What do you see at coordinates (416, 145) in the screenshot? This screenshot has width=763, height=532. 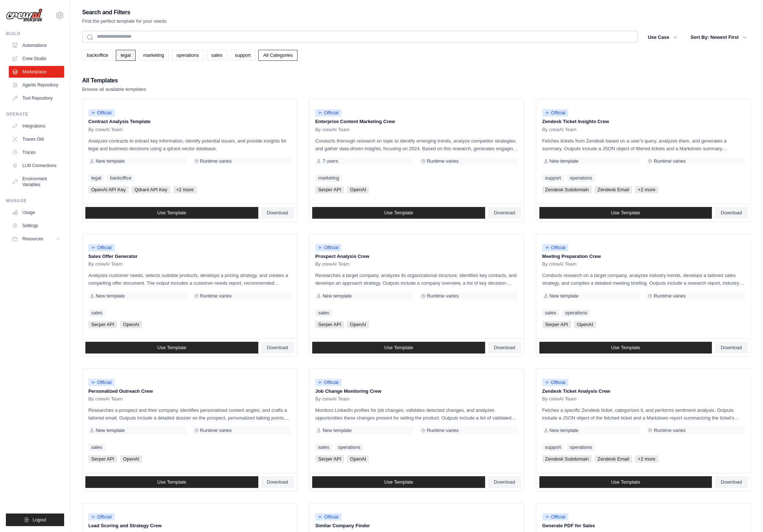 I see `p: Conducts thorough research on topic to identify emerging trends, analyze competitor strategies, a...` at bounding box center [416, 145].